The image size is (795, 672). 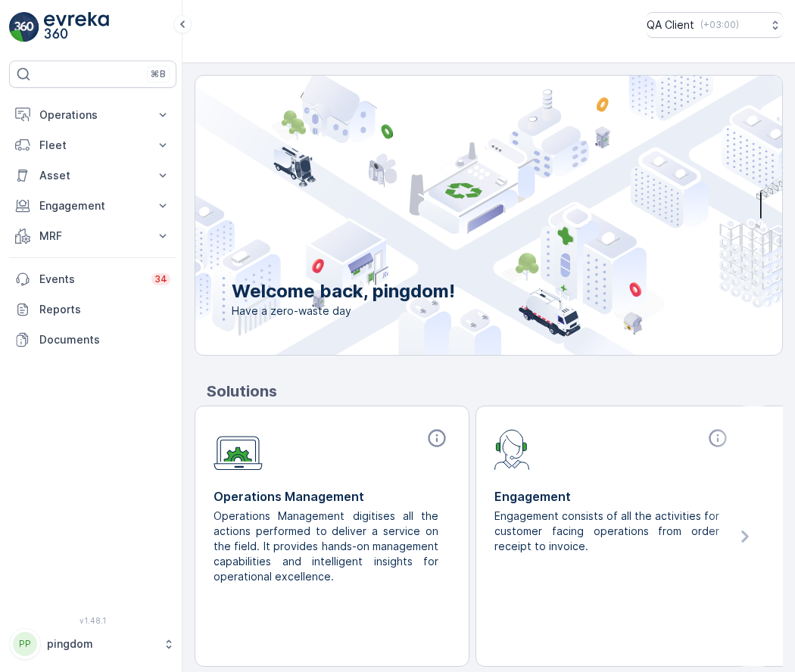 What do you see at coordinates (90, 279) in the screenshot?
I see `p: Events` at bounding box center [90, 279].